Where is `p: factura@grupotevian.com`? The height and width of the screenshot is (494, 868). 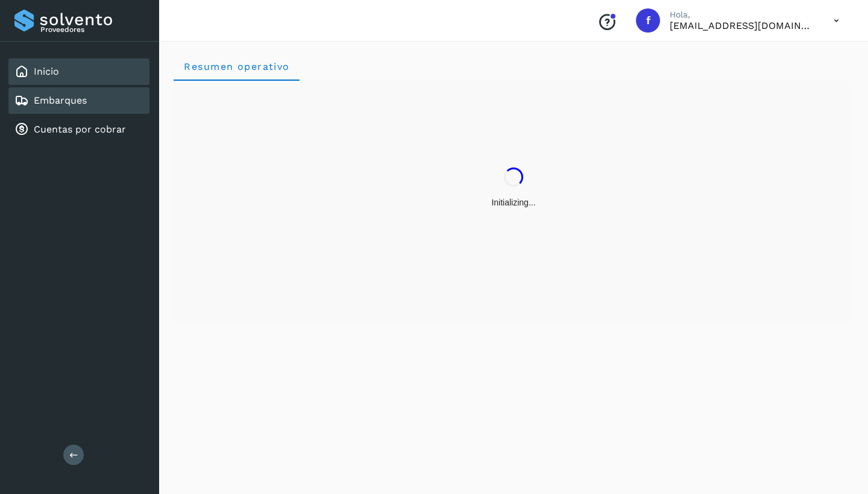 p: factura@grupotevian.com is located at coordinates (742, 25).